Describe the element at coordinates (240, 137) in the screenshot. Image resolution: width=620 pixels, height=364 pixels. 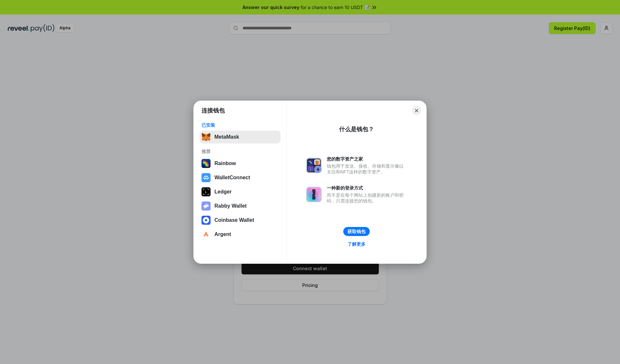
I see `button: MetaMask` at that location.